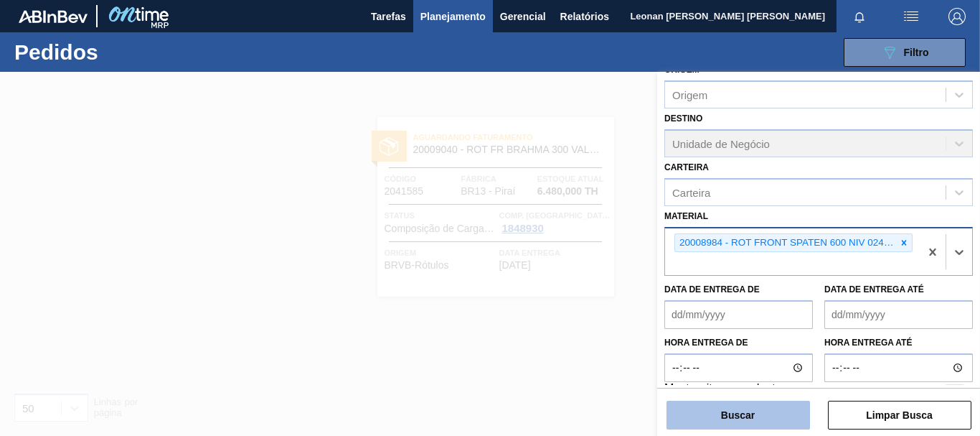 This screenshot has width=980, height=436. What do you see at coordinates (691, 192) in the screenshot?
I see `div: Carteira` at bounding box center [691, 192].